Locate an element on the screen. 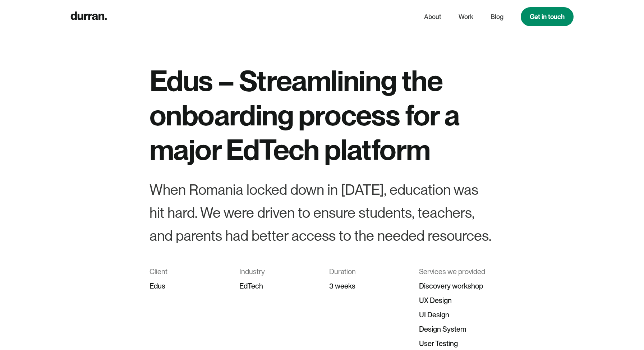 The image size is (644, 350). a: Get in touch is located at coordinates (547, 17).